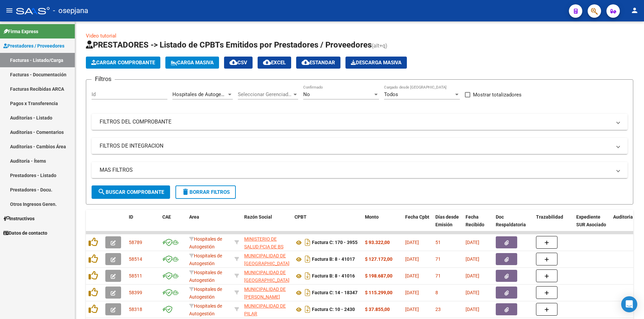 This screenshot has width=644, height=319. What do you see at coordinates (185, 192) in the screenshot?
I see `mat-icon: delete` at bounding box center [185, 192].